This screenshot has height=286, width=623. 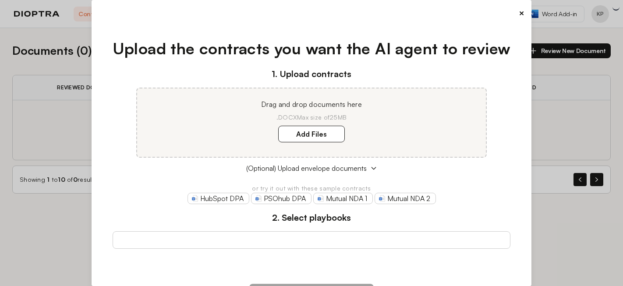 What do you see at coordinates (343, 198) in the screenshot?
I see `a: Mutual NDA 1` at bounding box center [343, 198].